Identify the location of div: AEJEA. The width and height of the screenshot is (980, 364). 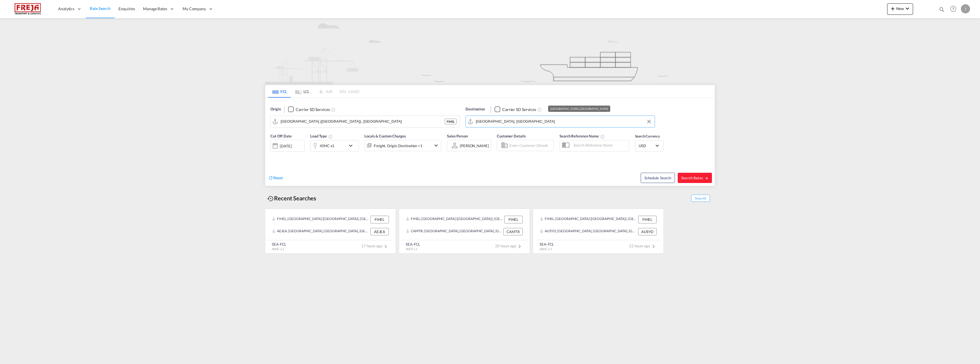
(380, 232).